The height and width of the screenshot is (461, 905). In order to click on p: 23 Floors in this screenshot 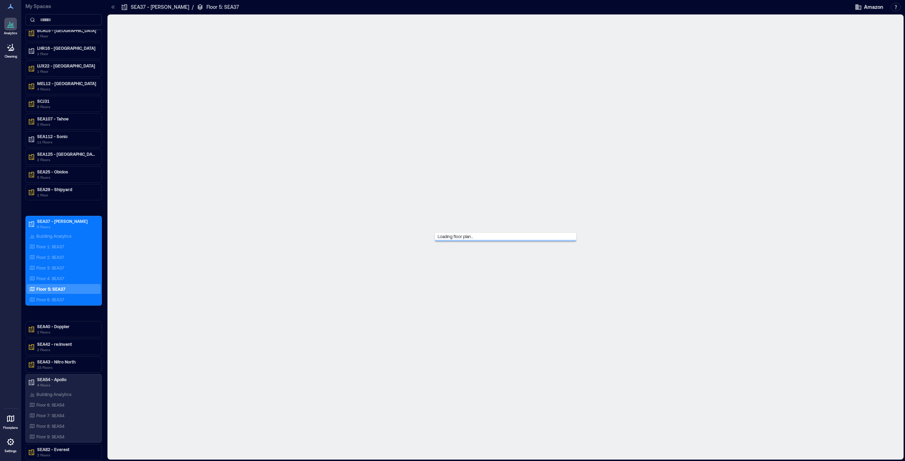, I will do `click(67, 367)`.